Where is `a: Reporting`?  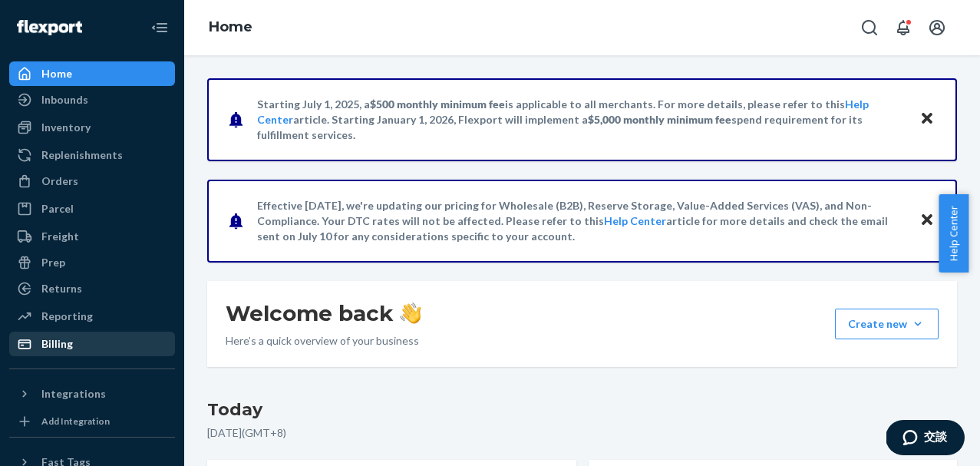 a: Reporting is located at coordinates (92, 316).